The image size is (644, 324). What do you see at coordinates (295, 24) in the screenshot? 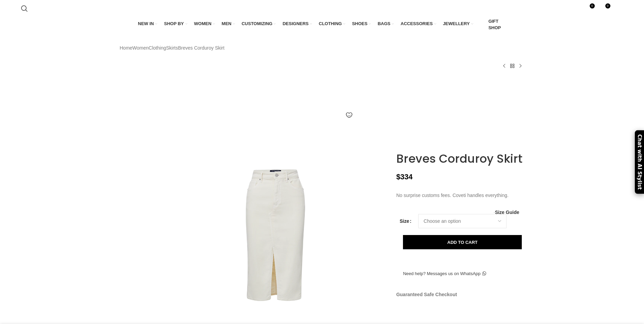
I see `span: DESIGNERS` at bounding box center [295, 24].